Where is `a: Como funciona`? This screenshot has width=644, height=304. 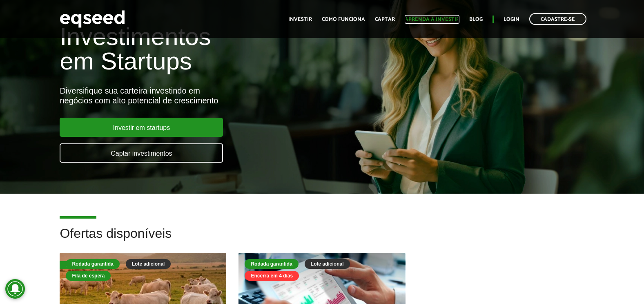 a: Como funciona is located at coordinates (343, 19).